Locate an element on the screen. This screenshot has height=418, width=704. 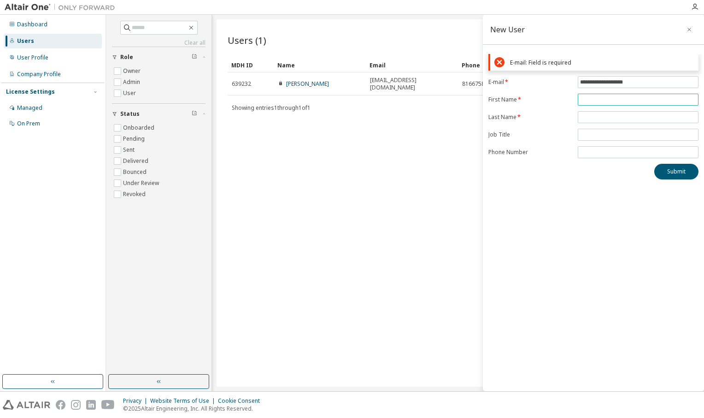
img: linkedin.svg is located at coordinates (91, 404).